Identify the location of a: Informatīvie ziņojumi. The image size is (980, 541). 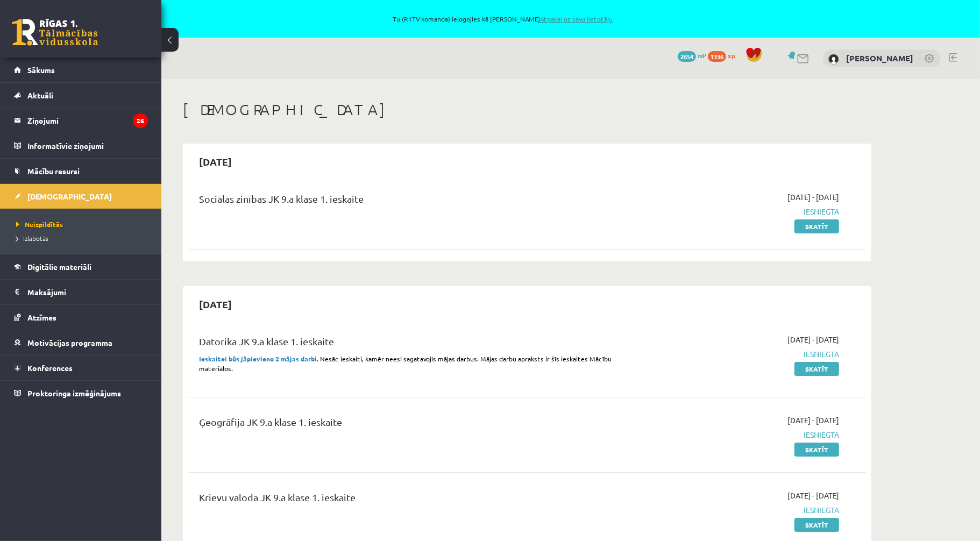
(80, 146).